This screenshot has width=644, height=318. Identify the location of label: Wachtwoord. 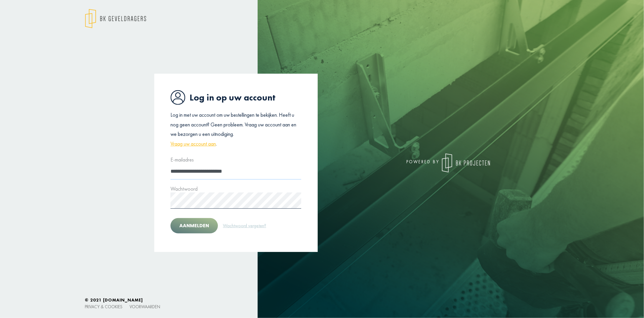
(184, 189).